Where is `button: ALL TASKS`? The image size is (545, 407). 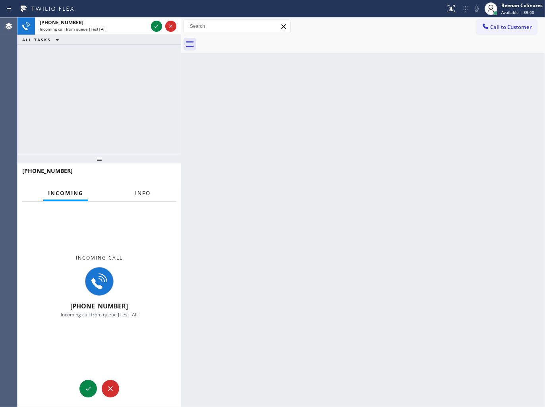 button: ALL TASKS is located at coordinates (42, 40).